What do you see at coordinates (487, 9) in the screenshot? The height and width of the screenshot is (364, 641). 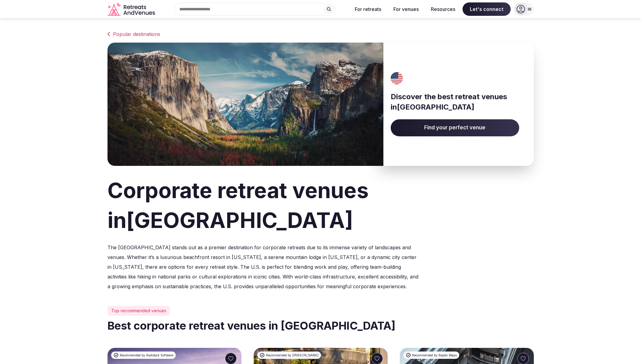 I see `span: Let's connect` at bounding box center [487, 9].